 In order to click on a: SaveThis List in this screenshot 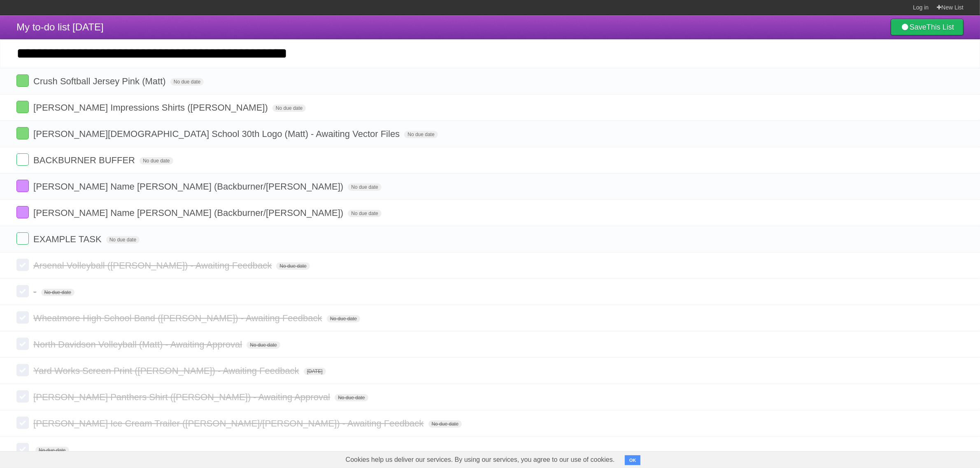, I will do `click(927, 27)`.